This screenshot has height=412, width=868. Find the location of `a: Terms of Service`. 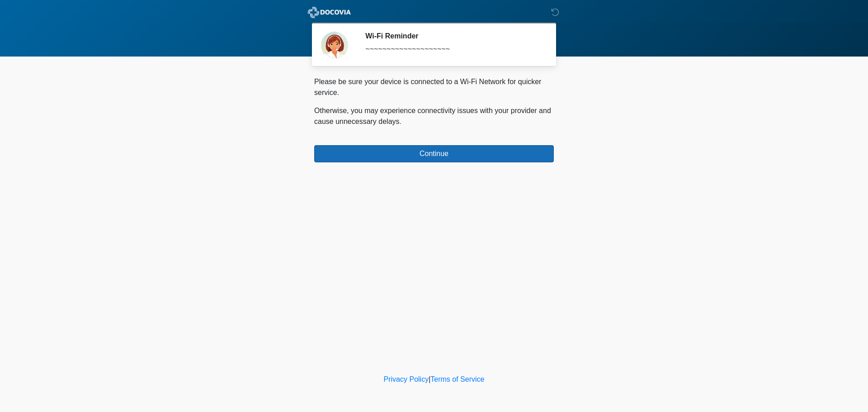

a: Terms of Service is located at coordinates (457, 379).